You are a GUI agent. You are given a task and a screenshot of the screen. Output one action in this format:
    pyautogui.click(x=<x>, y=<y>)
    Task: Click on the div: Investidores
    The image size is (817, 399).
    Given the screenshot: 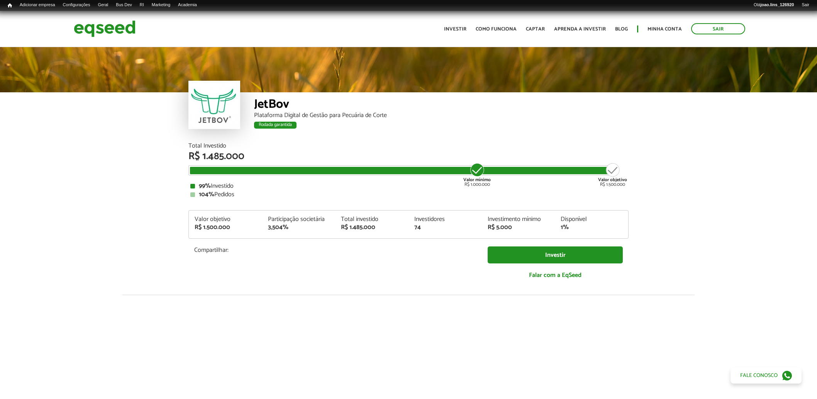 What is the action you would take?
    pyautogui.click(x=445, y=219)
    